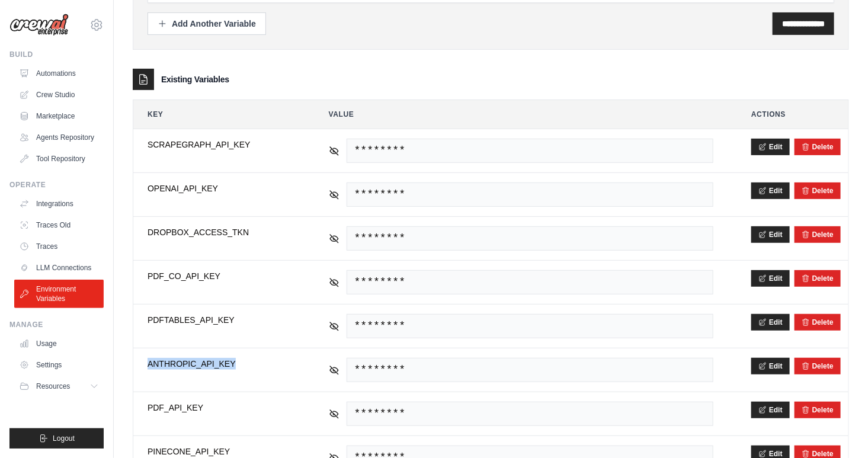 The height and width of the screenshot is (458, 868). What do you see at coordinates (219, 408) in the screenshot?
I see `span: PDF_API_KEY` at bounding box center [219, 408].